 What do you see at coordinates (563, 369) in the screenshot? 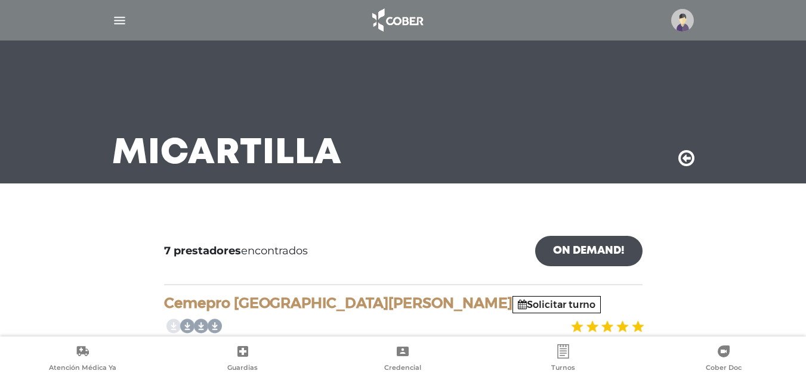
I see `span: Turnos` at bounding box center [563, 369].